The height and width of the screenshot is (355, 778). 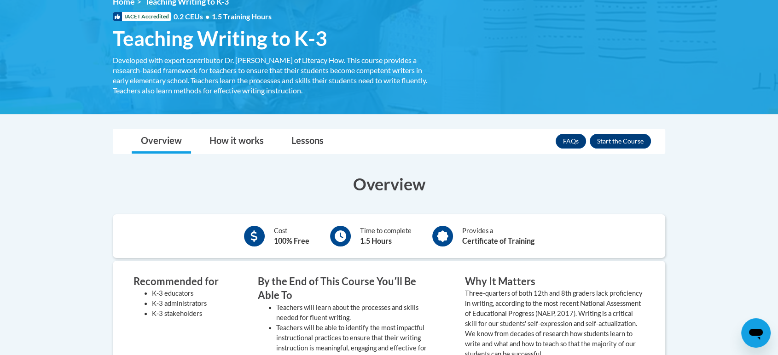 What do you see at coordinates (182, 282) in the screenshot?
I see `h3: Recommended for` at bounding box center [182, 282].